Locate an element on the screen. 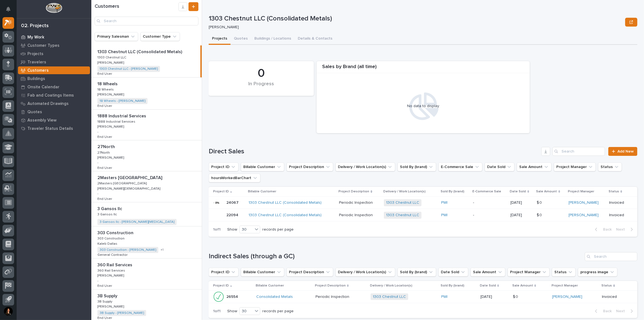 This screenshot has height=320, width=644. button: Quotes is located at coordinates (241, 39).